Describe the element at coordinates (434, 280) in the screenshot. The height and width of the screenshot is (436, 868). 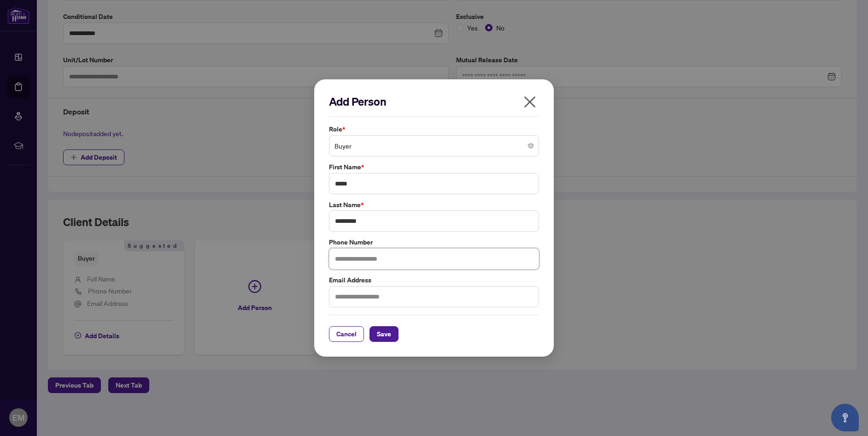
I see `label: Email Address` at that location.